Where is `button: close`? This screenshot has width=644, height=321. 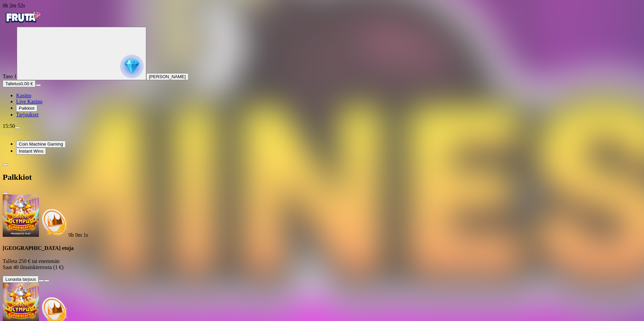 button: close is located at coordinates (5, 193).